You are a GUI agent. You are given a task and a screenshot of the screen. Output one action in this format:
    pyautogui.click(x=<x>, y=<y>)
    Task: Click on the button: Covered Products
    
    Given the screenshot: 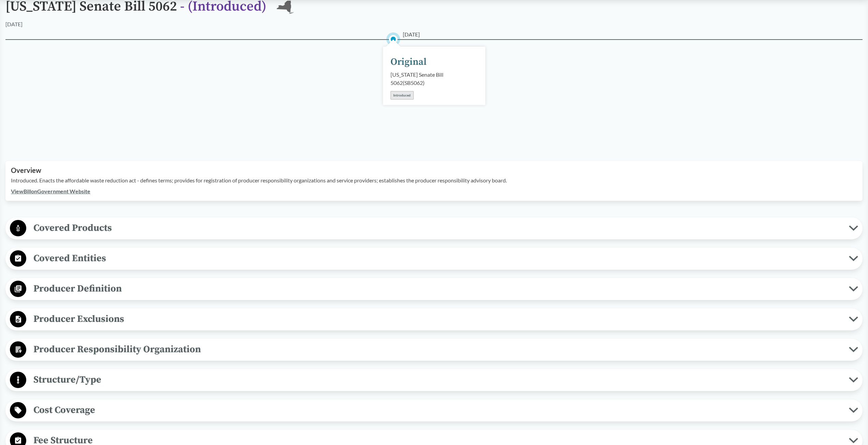 What is the action you would take?
    pyautogui.click(x=434, y=228)
    